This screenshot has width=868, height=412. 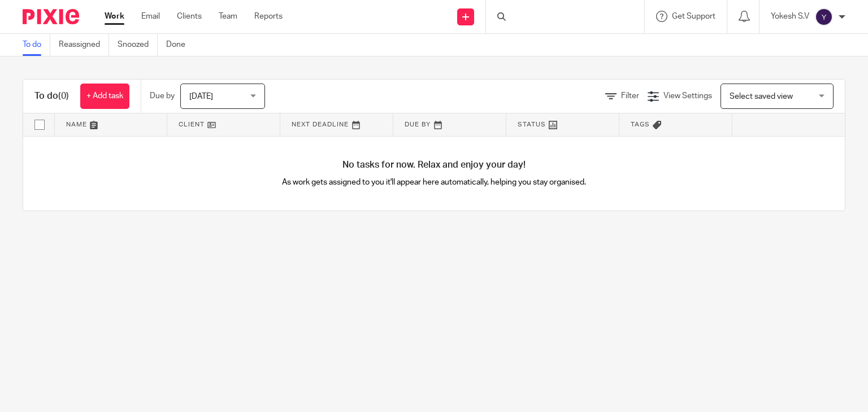 I want to click on span: Select saved view, so click(x=761, y=97).